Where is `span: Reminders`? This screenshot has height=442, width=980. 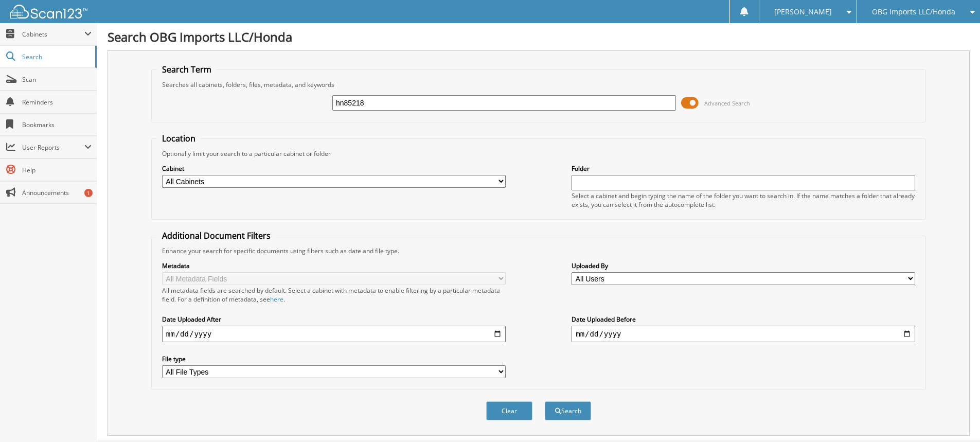
span: Reminders is located at coordinates (56, 102).